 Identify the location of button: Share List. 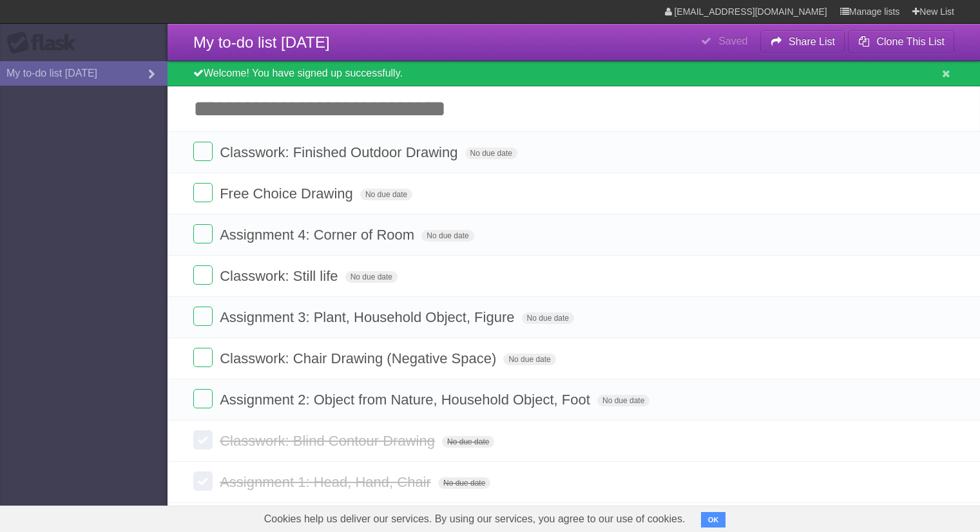
(803, 42).